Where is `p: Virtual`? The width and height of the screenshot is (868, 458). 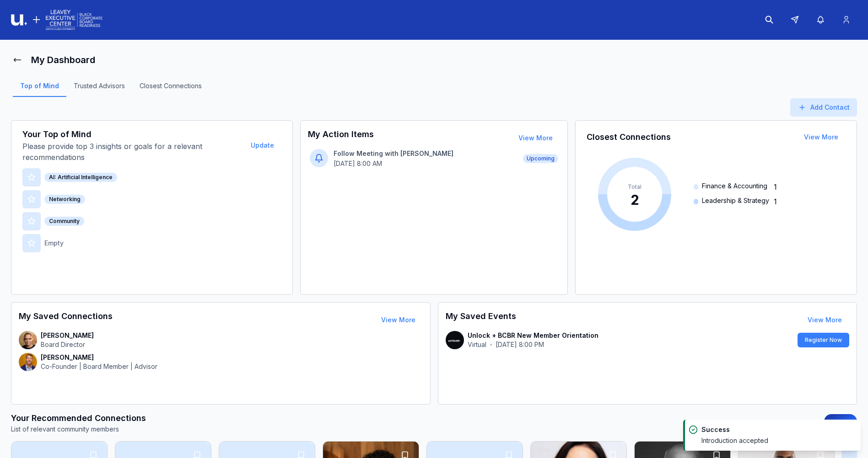 p: Virtual is located at coordinates (477, 345).